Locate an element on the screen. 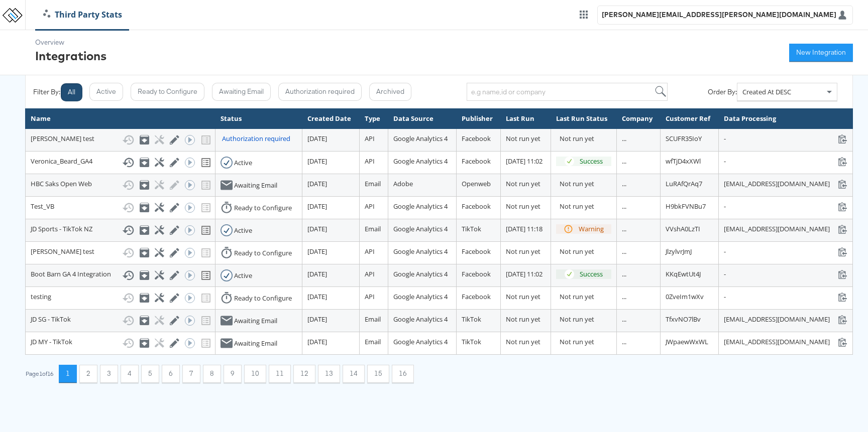  div: JD Sports - TikTok NZ is located at coordinates (120, 231).